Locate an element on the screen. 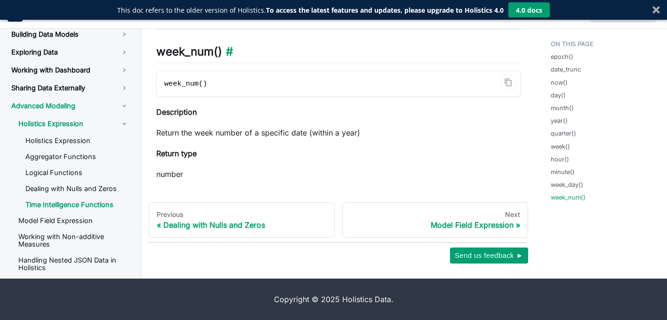 This screenshot has height=320, width=667. a: date_trunc is located at coordinates (566, 69).